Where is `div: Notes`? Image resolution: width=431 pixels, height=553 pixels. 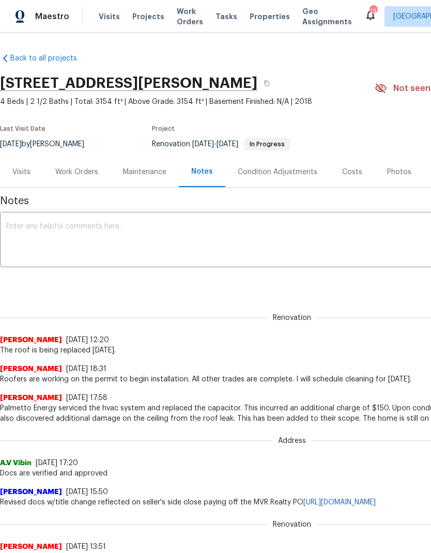
div: Notes is located at coordinates (202, 171).